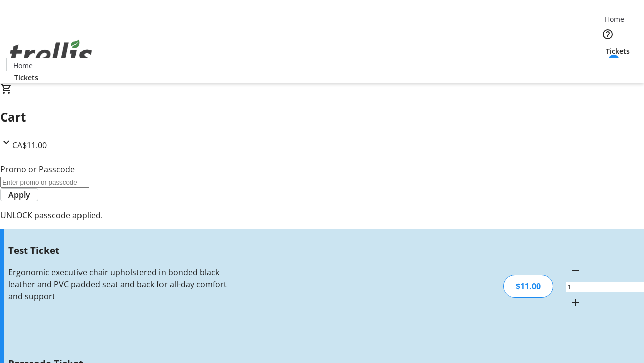  What do you see at coordinates (608, 66) in the screenshot?
I see `button: Cart` at bounding box center [608, 66].